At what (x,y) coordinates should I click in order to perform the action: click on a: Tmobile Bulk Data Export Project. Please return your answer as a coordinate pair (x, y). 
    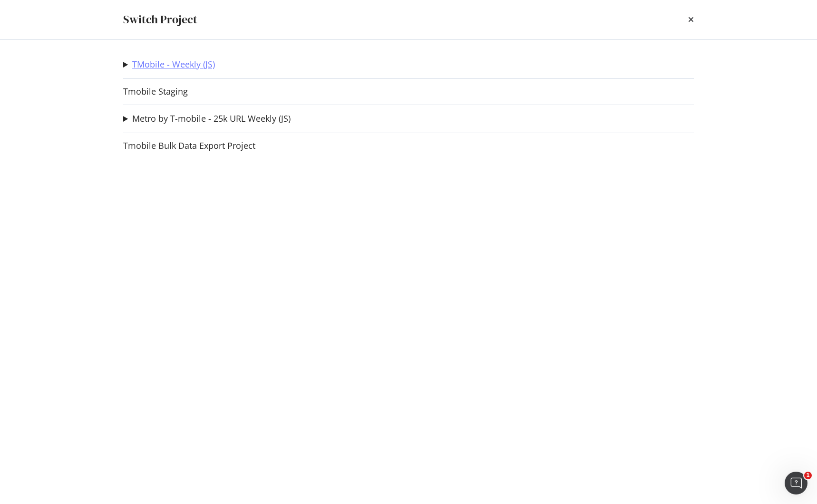
    Looking at the image, I should click on (189, 145).